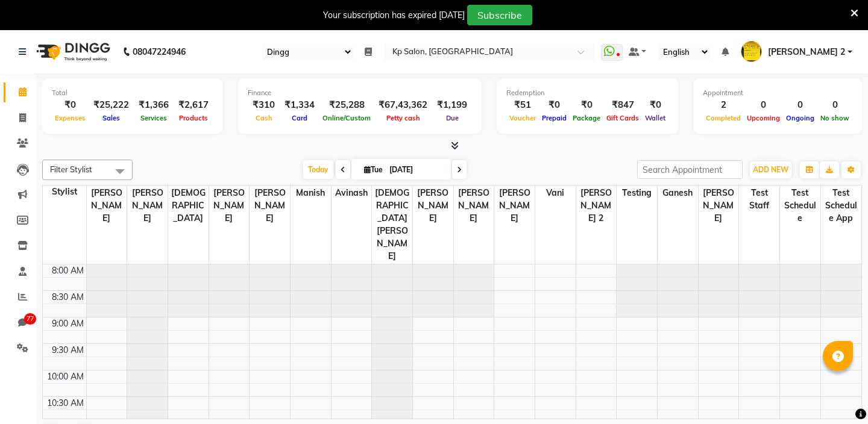  What do you see at coordinates (67, 350) in the screenshot?
I see `div: 9:30 AM` at bounding box center [67, 350].